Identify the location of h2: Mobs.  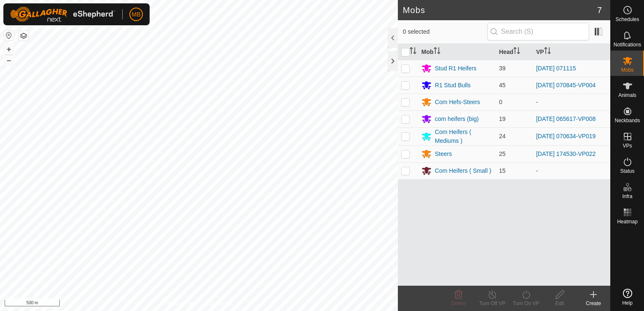
(500, 10).